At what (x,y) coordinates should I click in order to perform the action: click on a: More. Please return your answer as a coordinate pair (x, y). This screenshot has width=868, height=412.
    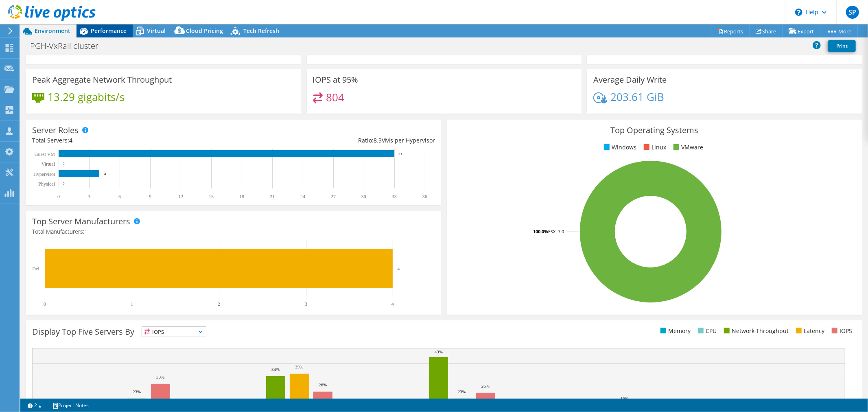
    Looking at the image, I should click on (839, 31).